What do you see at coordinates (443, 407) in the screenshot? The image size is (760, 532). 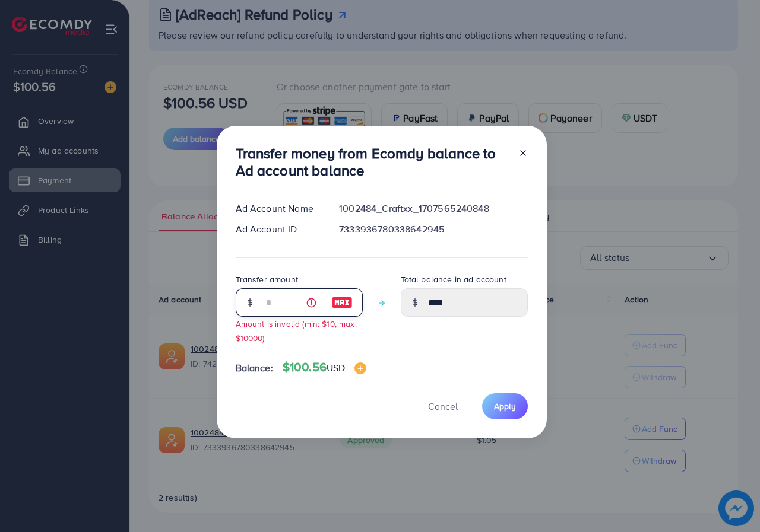 I see `span: Cancel` at bounding box center [443, 407].